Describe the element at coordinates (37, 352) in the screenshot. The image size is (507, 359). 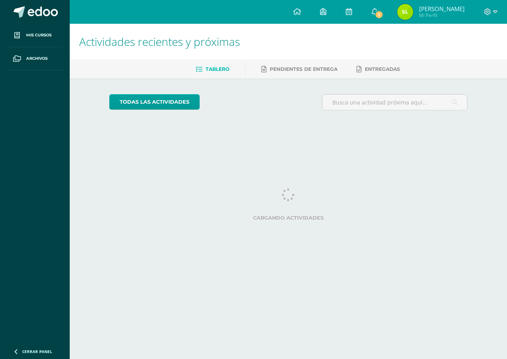
I see `span: Cerrar panel` at that location.